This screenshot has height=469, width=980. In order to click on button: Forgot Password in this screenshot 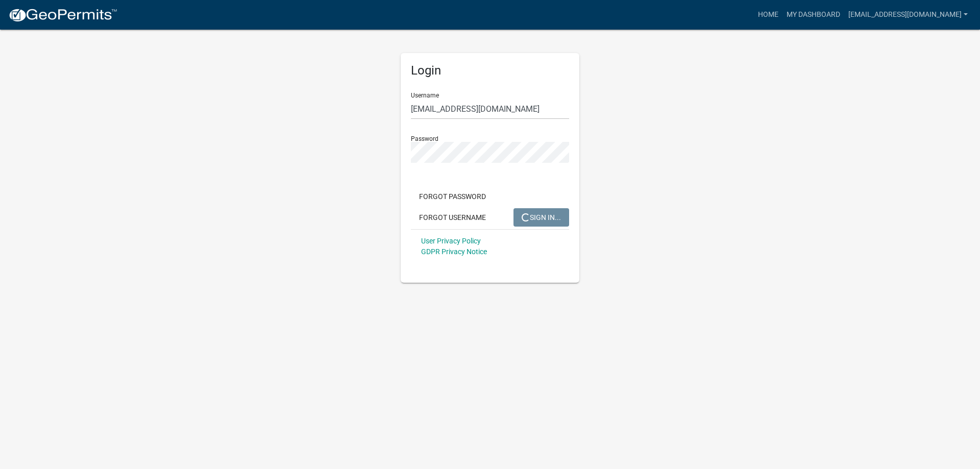, I will do `click(452, 196)`.